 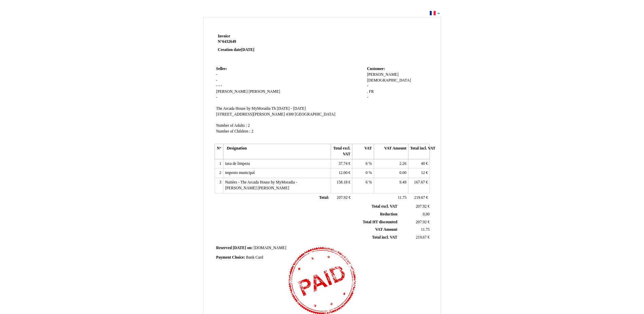 What do you see at coordinates (363, 152) in the screenshot?
I see `th: VAT` at bounding box center [363, 152].